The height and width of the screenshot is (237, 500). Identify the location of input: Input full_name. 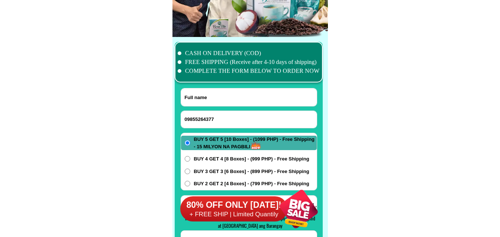
(248, 97).